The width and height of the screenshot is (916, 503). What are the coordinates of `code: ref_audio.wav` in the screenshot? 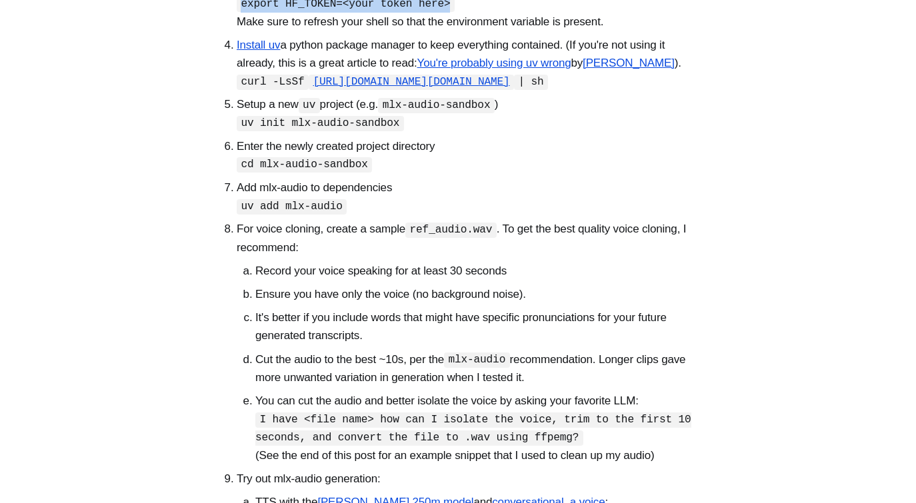 It's located at (450, 230).